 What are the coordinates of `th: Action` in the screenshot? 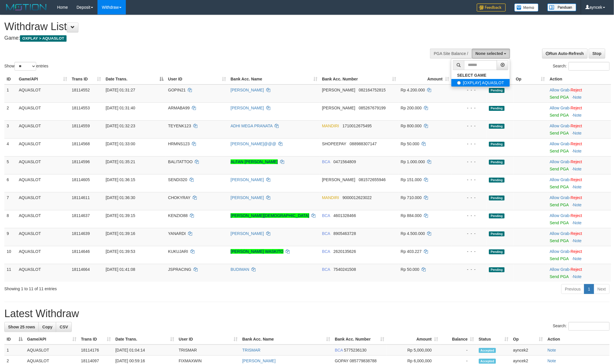 It's located at (577, 339).